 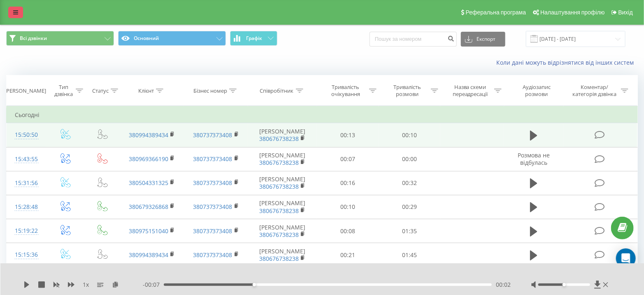 What do you see at coordinates (148, 183) in the screenshot?
I see `a: 380504331325` at bounding box center [148, 183].